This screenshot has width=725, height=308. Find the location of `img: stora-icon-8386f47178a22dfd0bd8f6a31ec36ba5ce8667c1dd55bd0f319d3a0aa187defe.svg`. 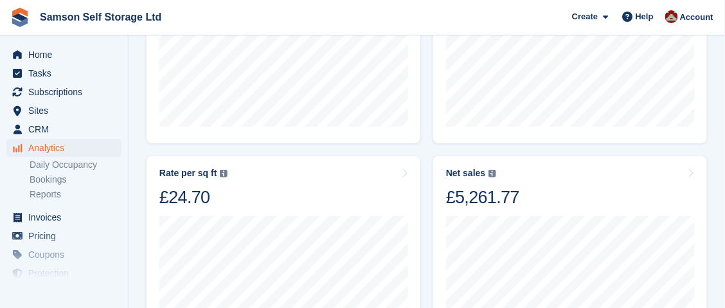

img: stora-icon-8386f47178a22dfd0bd8f6a31ec36ba5ce8667c1dd55bd0f319d3a0aa187defe.svg is located at coordinates (20, 17).